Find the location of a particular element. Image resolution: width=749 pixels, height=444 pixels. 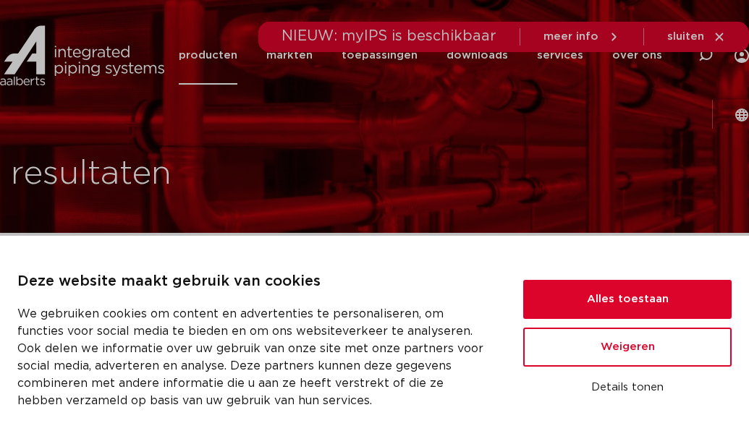

div: my IPS is located at coordinates (742, 55).